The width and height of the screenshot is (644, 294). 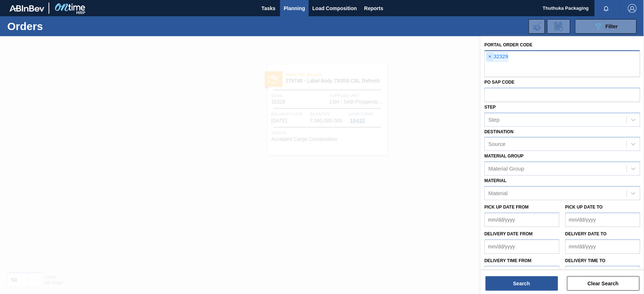 I want to click on button: Notifications, so click(x=606, y=8).